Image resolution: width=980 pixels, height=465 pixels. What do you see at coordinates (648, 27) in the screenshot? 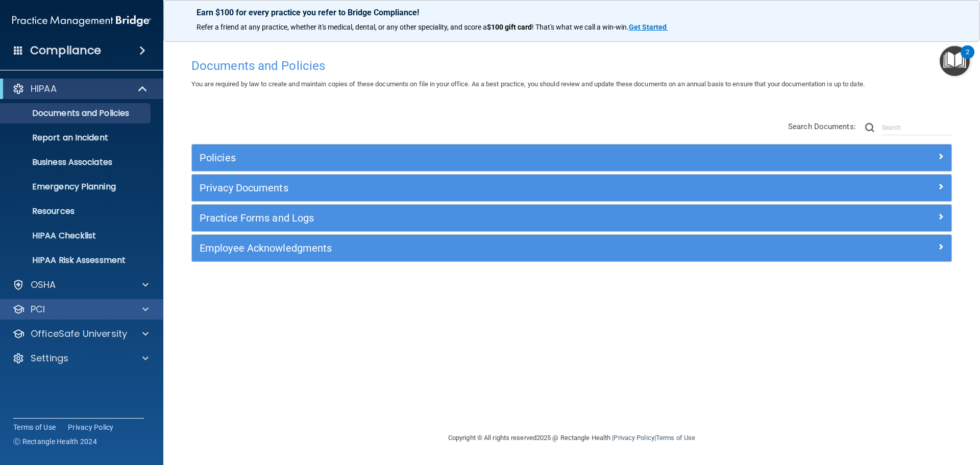
I see `strong: Get Started` at bounding box center [648, 27].